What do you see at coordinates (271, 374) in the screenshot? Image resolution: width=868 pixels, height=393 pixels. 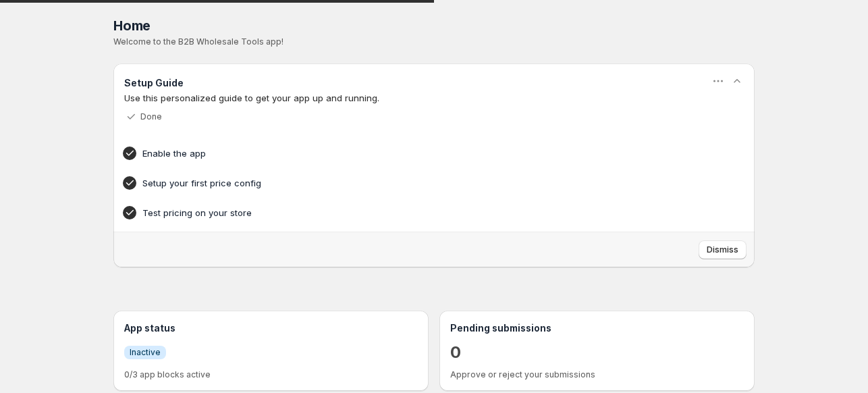 I see `p: 0/3 app blocks active` at bounding box center [271, 374].